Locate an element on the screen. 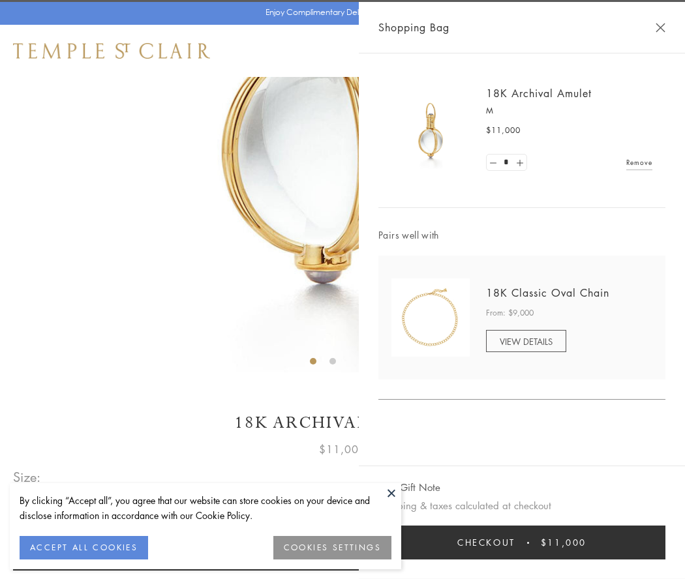  p: Shipping & taxes calculated at checkout is located at coordinates (522, 506).